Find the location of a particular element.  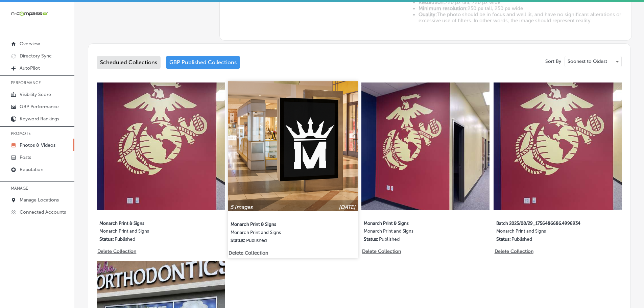

p: Keyword Rankings is located at coordinates (39, 119).